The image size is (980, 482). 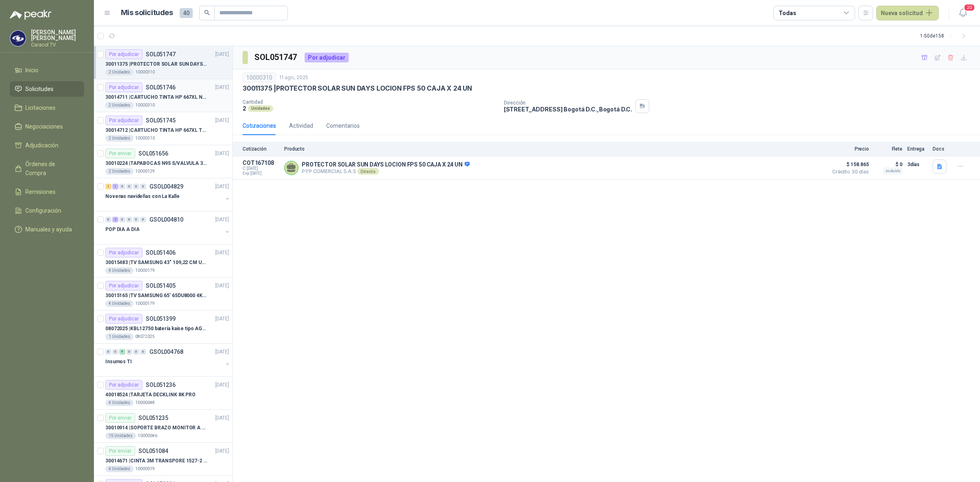 What do you see at coordinates (385, 171) in the screenshot?
I see `p: PYP COMERCIAL S.A.S` at bounding box center [385, 171].